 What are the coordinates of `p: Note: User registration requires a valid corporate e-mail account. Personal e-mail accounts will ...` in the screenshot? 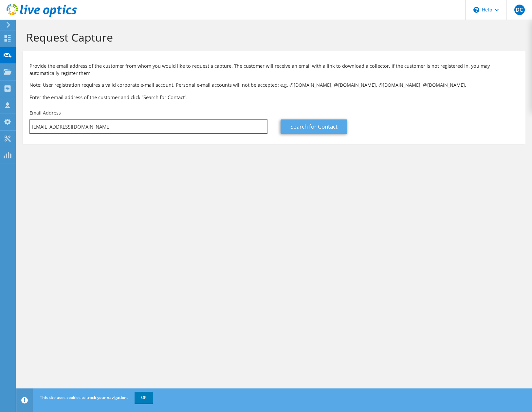 It's located at (274, 85).